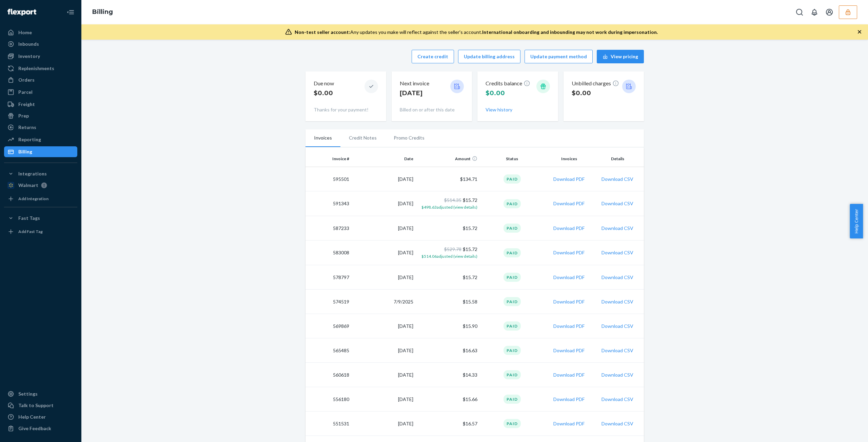 The height and width of the screenshot is (442, 868). Describe the element at coordinates (569, 159) in the screenshot. I see `th: Invoices` at that location.